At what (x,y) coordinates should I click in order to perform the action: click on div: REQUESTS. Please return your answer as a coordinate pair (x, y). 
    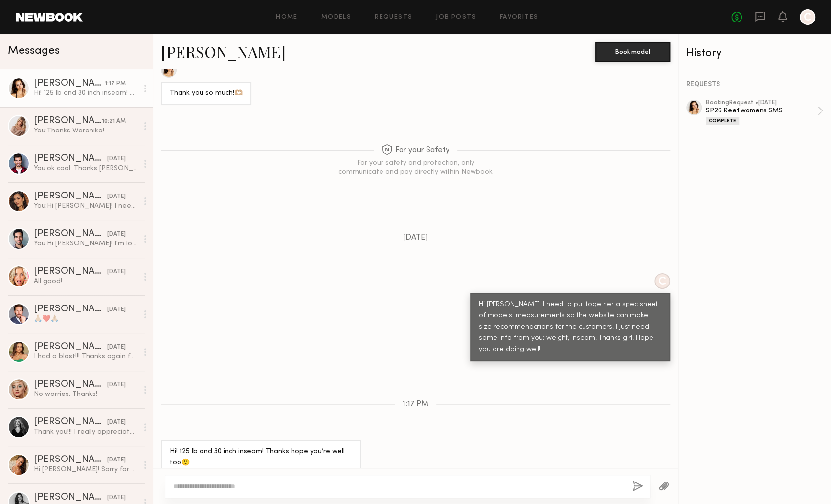
    Looking at the image, I should click on (754, 84).